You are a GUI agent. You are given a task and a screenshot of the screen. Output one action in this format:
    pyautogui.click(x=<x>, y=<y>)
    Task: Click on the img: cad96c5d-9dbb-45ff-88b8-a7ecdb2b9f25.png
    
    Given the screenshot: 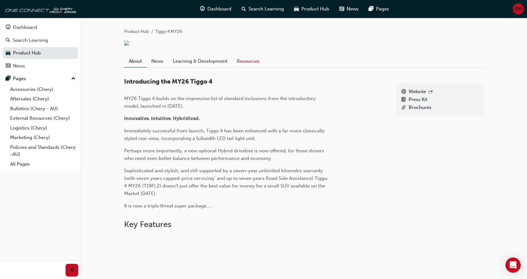 What is the action you would take?
    pyautogui.click(x=127, y=43)
    